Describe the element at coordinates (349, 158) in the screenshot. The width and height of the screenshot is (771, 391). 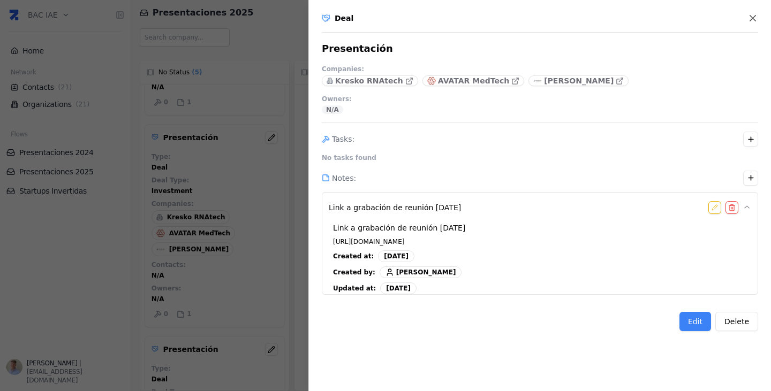
I see `p: No tasks found` at that location.